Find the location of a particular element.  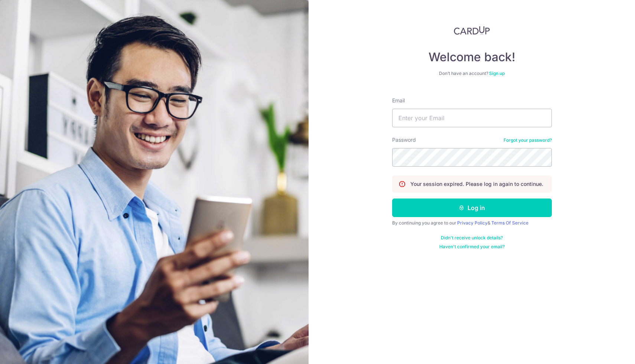

a: Haven't confirmed your email? is located at coordinates (472, 247).